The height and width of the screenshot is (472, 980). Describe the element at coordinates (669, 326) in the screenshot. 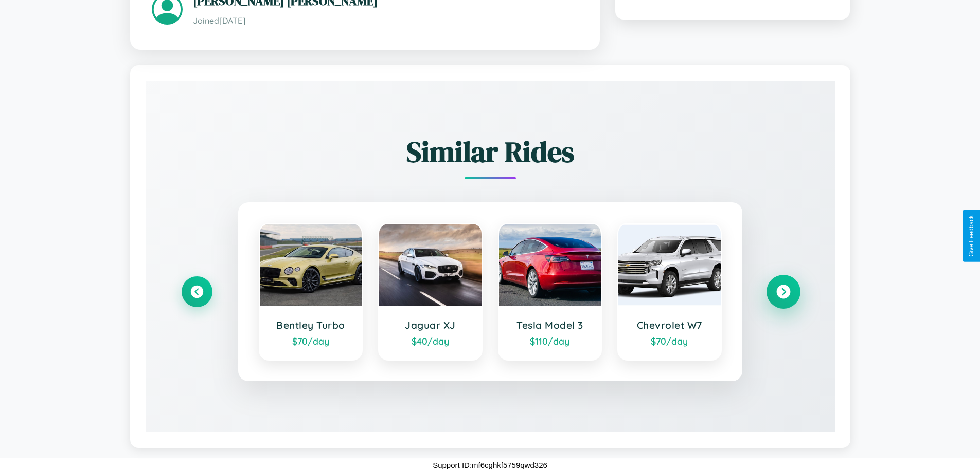

I see `h3: Chevrolet W7` at that location.